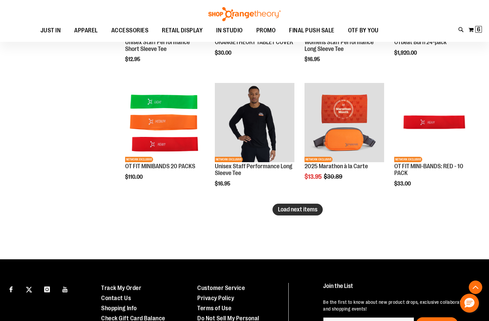 The width and height of the screenshot is (489, 321). What do you see at coordinates (254, 123) in the screenshot?
I see `img: Unisex Staff Performance Long Sleeve Tee` at bounding box center [254, 123].